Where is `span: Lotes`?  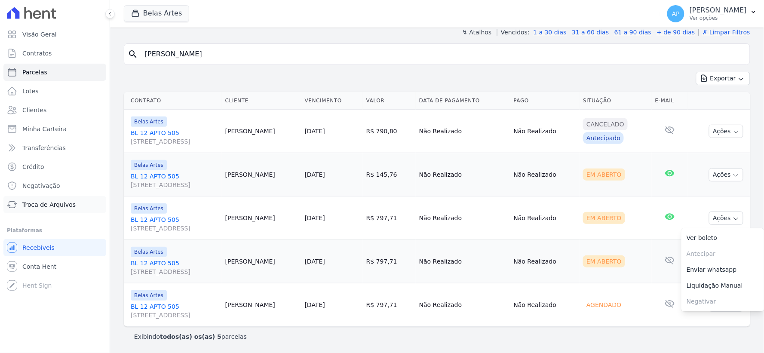
span: Lotes is located at coordinates (31, 91).